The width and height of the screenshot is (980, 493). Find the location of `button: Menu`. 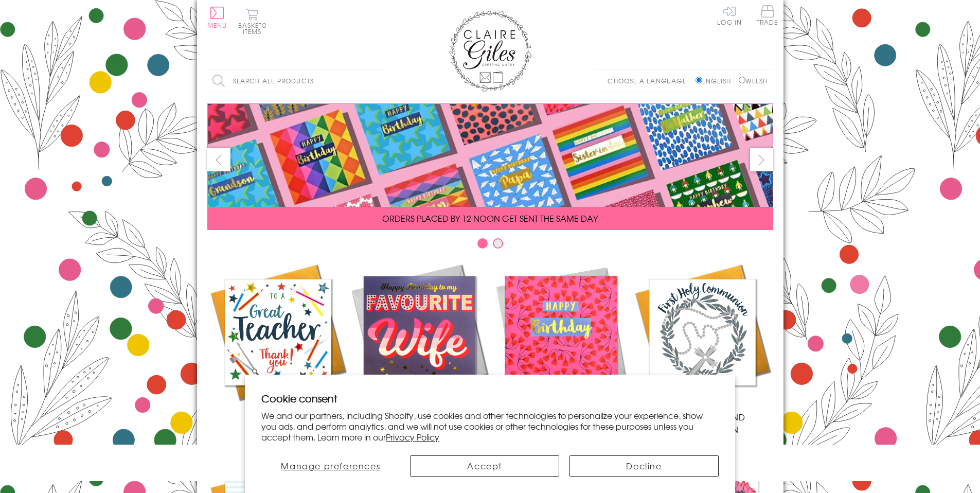

button: Menu is located at coordinates (217, 17).